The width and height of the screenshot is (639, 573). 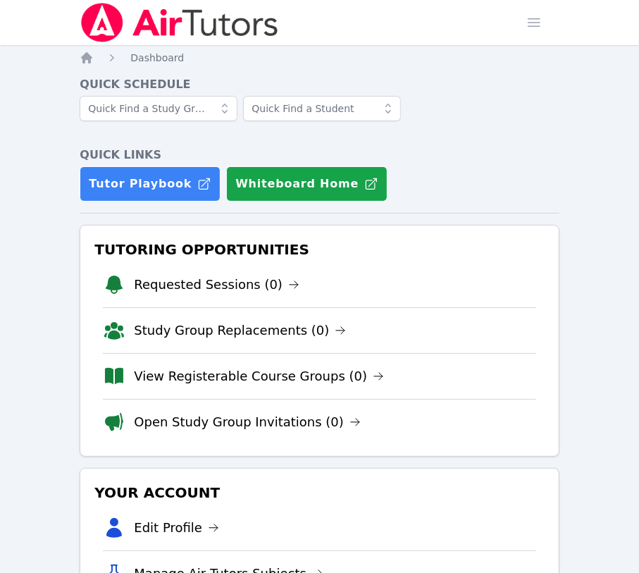 I want to click on nav: Breadcrumb, so click(x=319, y=58).